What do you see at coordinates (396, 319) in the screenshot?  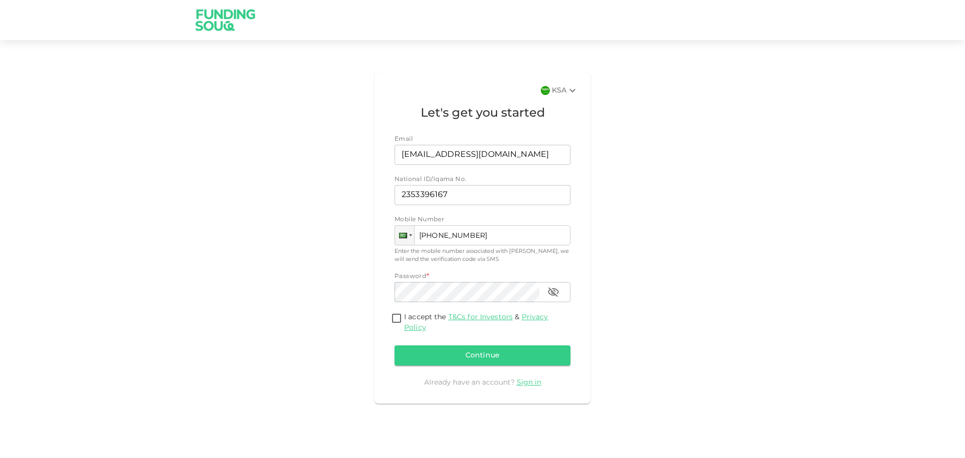 I see `span: termsConditionsForInvestmentsAccepted` at bounding box center [396, 319].